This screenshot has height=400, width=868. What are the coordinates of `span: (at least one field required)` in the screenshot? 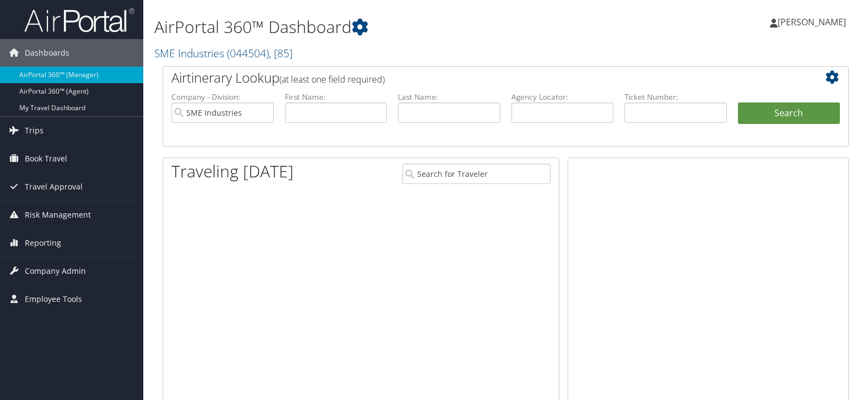 It's located at (332, 79).